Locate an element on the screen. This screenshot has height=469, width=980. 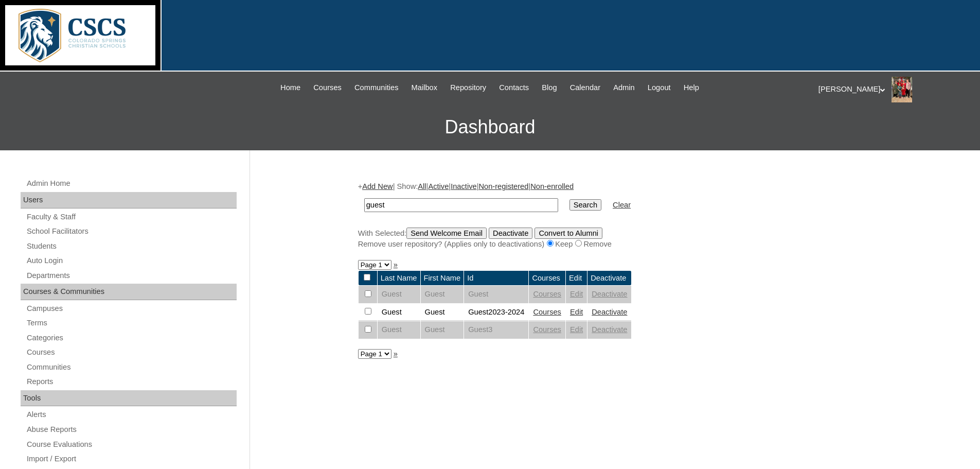
div: Users is located at coordinates (129, 200).